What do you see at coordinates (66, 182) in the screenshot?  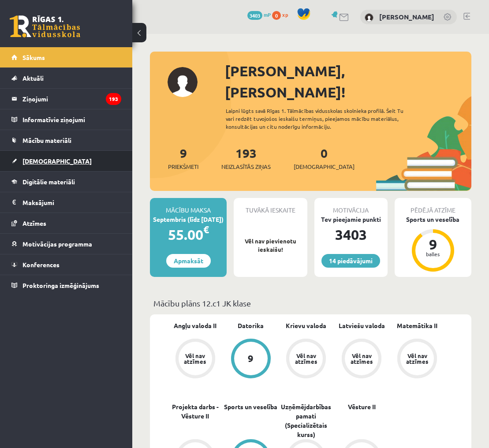 I see `a: Digitālie materiāli` at bounding box center [66, 182].